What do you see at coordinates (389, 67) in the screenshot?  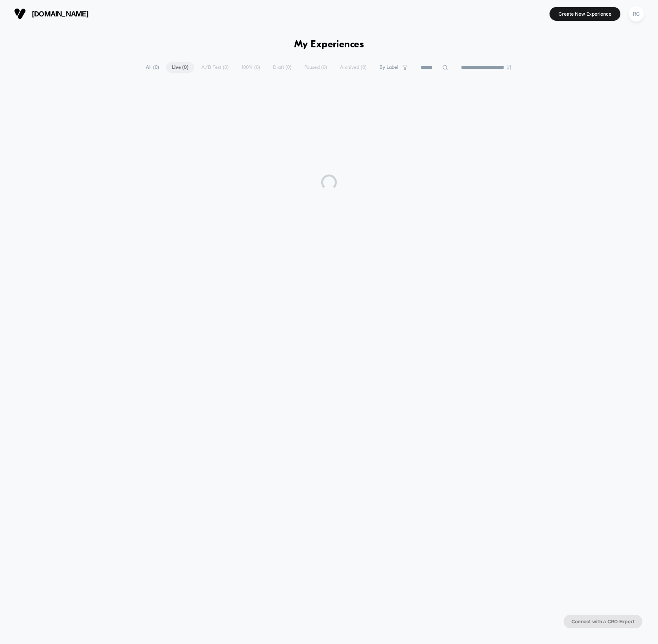 I see `span: By Label` at bounding box center [389, 67].